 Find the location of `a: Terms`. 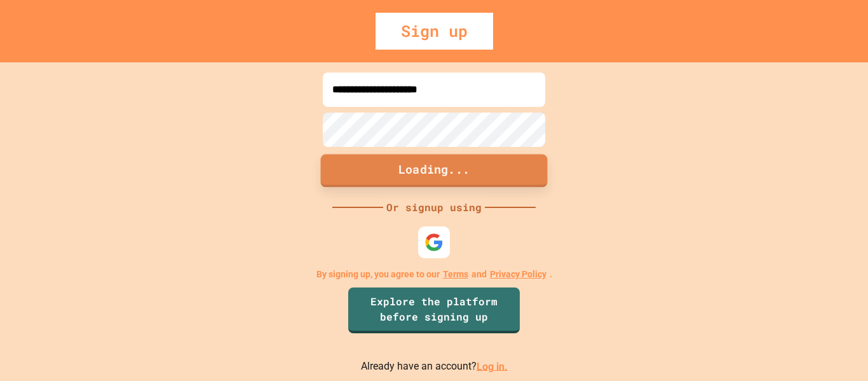

a: Terms is located at coordinates (456, 274).